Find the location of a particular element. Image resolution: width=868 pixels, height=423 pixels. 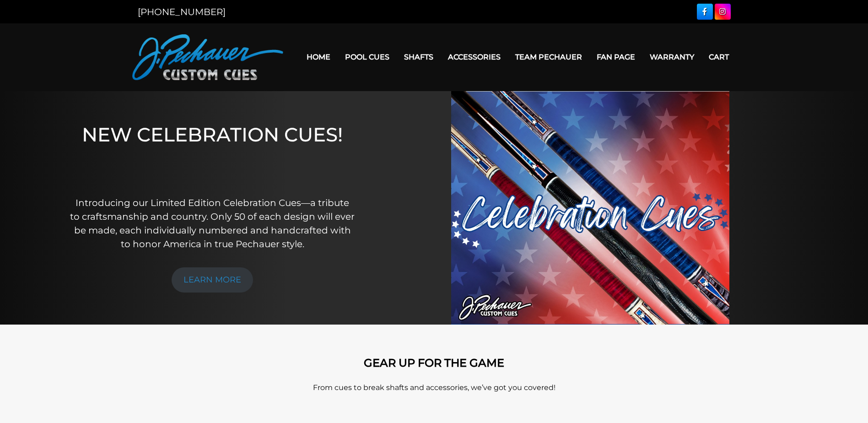

a: Team Pechauer is located at coordinates (549, 57).